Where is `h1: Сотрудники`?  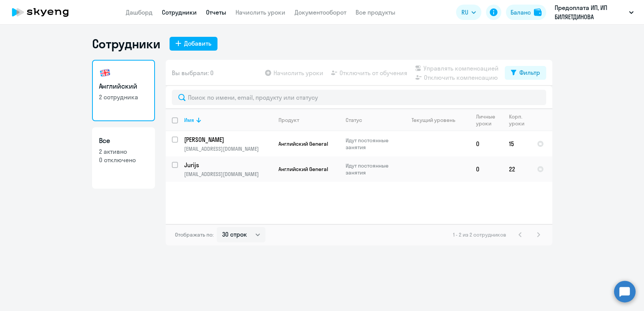
h1: Сотрудники is located at coordinates (126, 44).